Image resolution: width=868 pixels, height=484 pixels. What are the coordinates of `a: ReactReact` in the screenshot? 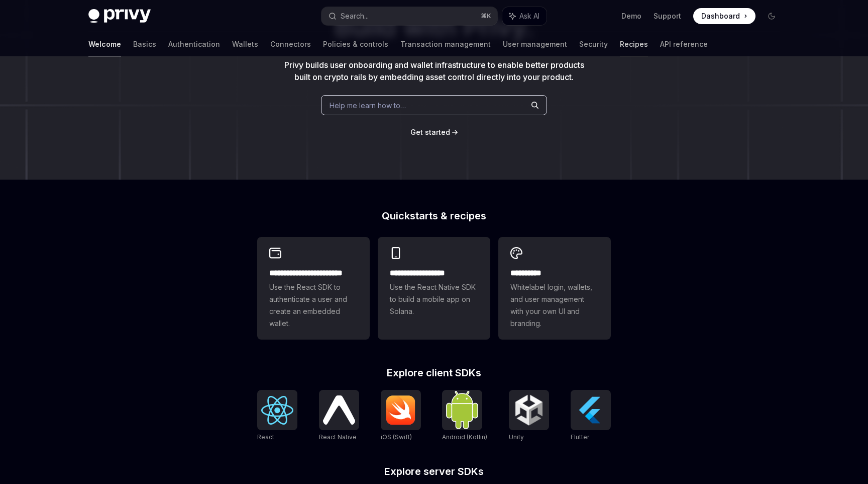 It's located at (277, 415).